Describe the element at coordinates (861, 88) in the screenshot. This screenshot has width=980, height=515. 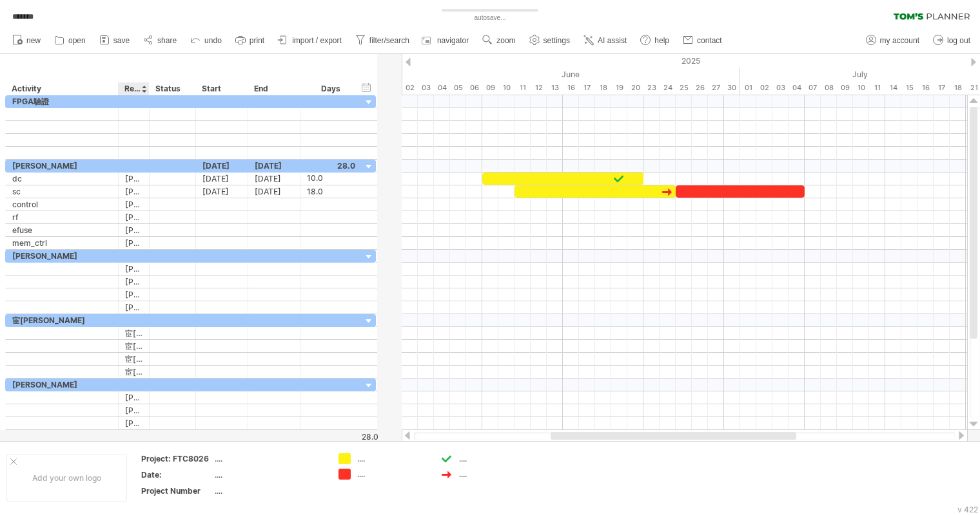
I see `div: Thursday, 10 July 2025` at that location.